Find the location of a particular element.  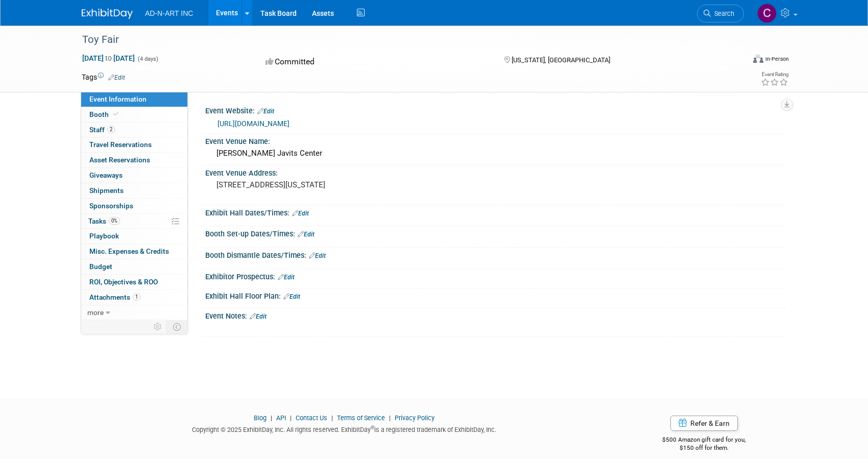

a: Terms of Service is located at coordinates (361, 417).